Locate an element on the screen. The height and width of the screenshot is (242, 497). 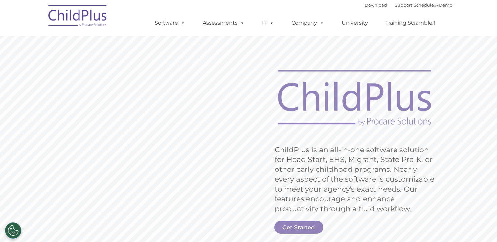
img: ChildPlus by Procare Solutions is located at coordinates (78, 17).